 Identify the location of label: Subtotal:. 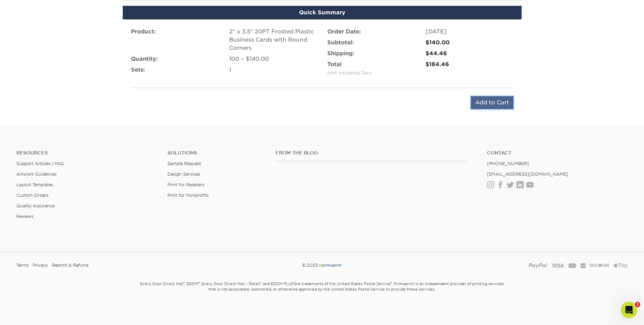
(340, 43).